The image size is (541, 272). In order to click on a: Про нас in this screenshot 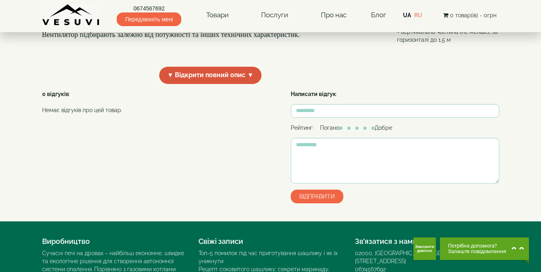, I will do `click(334, 15)`.